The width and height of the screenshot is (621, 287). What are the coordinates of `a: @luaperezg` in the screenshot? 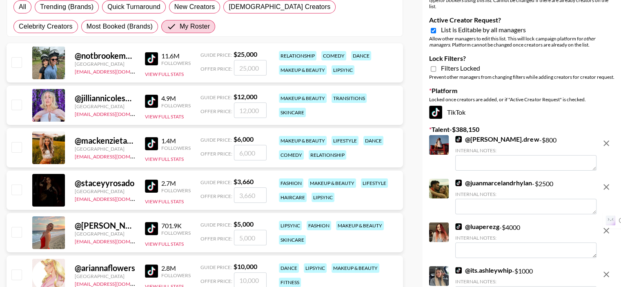 It's located at (477, 227).